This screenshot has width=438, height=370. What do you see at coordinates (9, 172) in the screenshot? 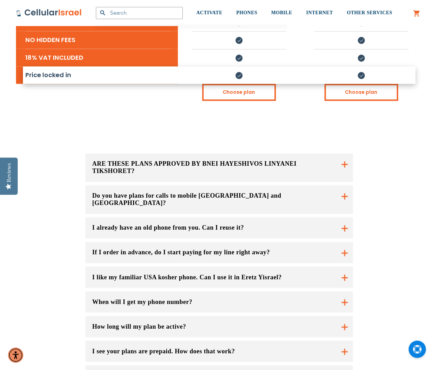
I see `div: Reviews` at bounding box center [9, 172].